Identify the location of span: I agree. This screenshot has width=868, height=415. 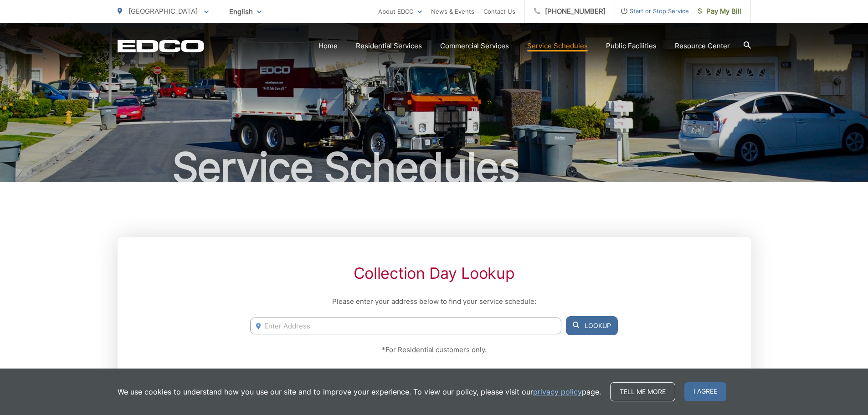
(705, 392).